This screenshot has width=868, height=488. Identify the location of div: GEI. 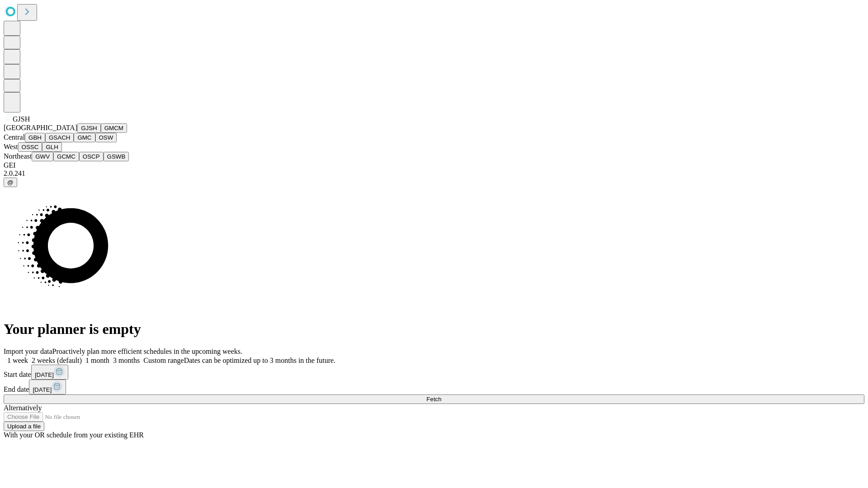
(434, 165).